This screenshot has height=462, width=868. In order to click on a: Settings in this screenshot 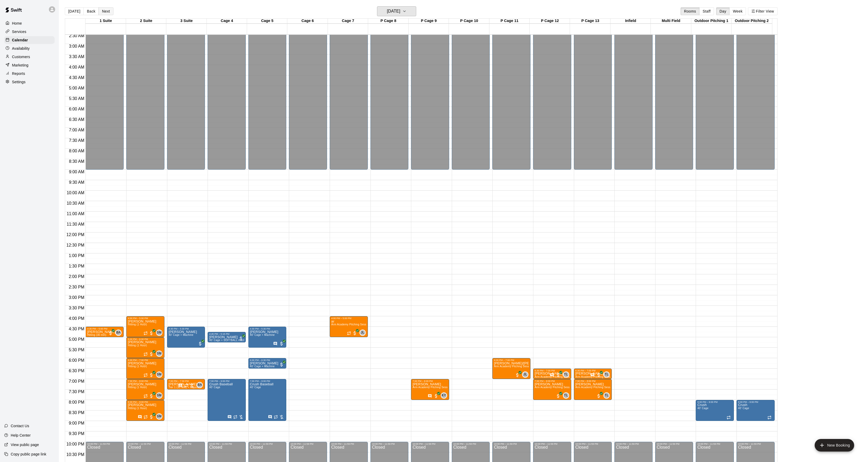, I will do `click(29, 82)`.